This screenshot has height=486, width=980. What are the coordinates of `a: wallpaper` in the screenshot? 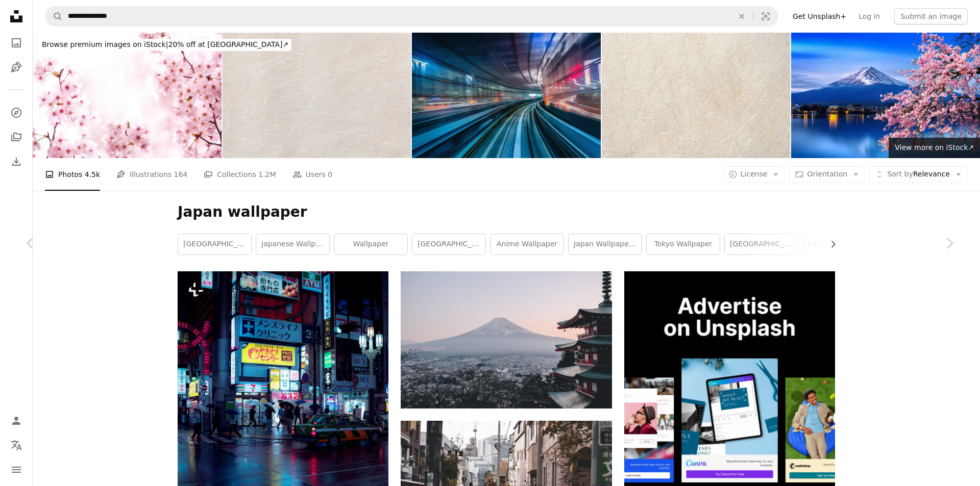 It's located at (370, 244).